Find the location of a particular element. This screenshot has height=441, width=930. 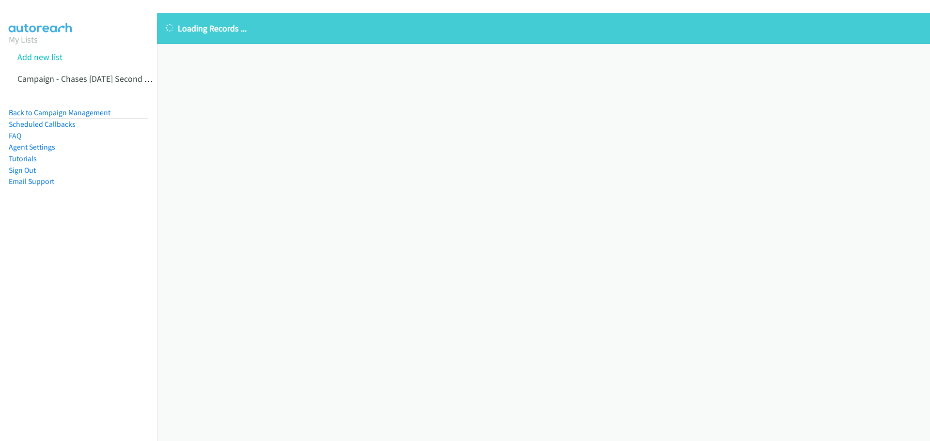

a: Sign Out is located at coordinates (22, 170).